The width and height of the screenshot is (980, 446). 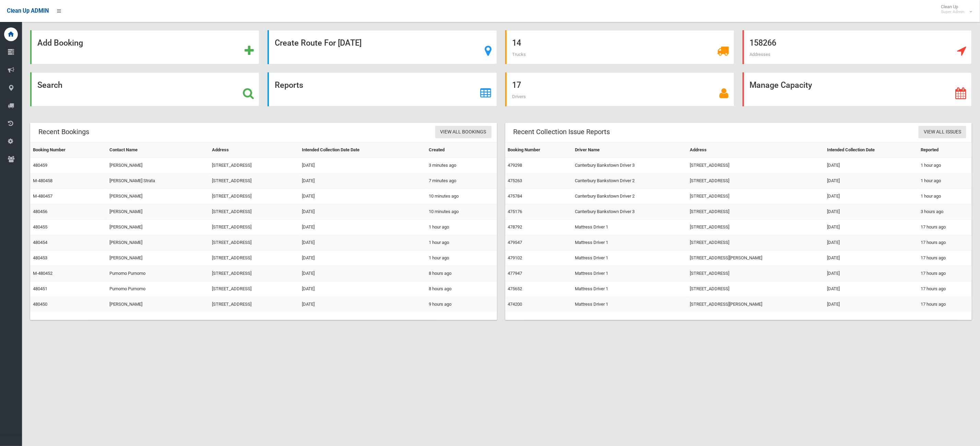 What do you see at coordinates (630, 150) in the screenshot?
I see `th: Driver Name` at bounding box center [630, 150].